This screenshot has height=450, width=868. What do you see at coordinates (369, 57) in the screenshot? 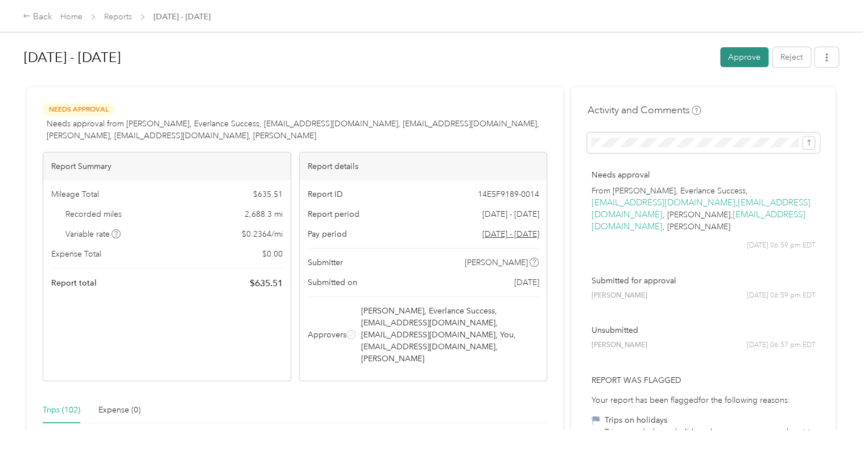
I see `h1: Sep 1 - 30, 2025` at bounding box center [369, 57].